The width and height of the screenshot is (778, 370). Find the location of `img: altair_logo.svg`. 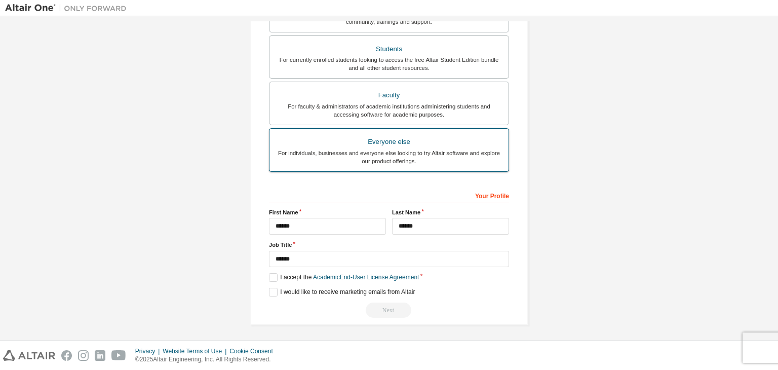

img: altair_logo.svg is located at coordinates (29, 355).